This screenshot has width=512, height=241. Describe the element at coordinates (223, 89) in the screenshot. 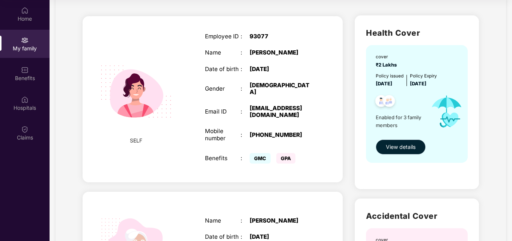

I see `div: Gender` at that location.